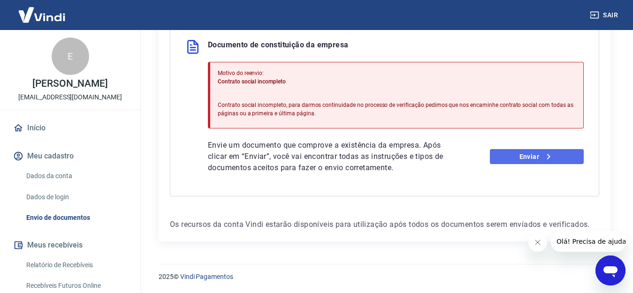  I want to click on img: file.3f2e98d22047474d3a157069828955b5.svg, so click(193, 47).